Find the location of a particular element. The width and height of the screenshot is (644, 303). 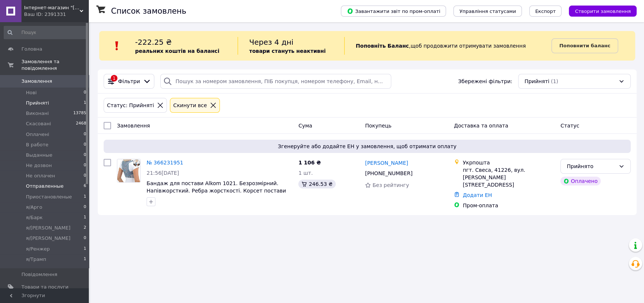

a: Бандаж для постави Alkom 1021. Безрозмірний. Напівжорсткий. Ребра жорсткості. Корсет постави спин... is located at coordinates (216, 191).